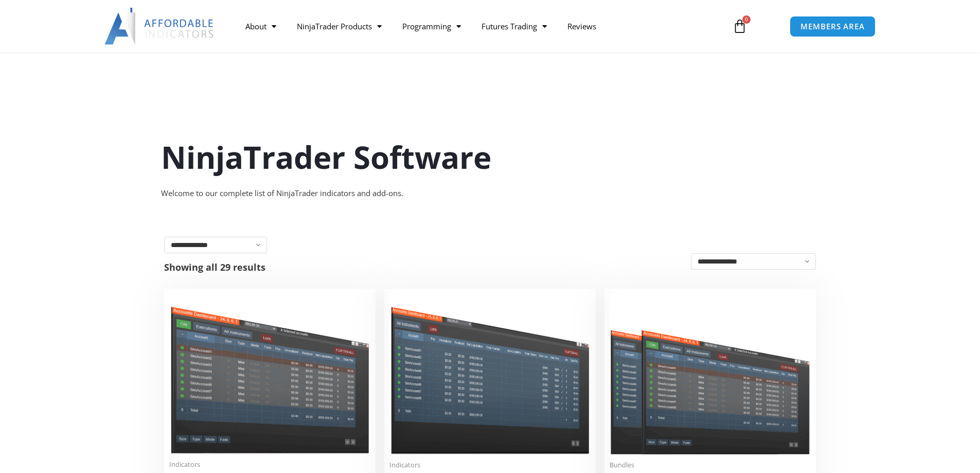 Image resolution: width=980 pixels, height=473 pixels. What do you see at coordinates (740, 26) in the screenshot?
I see `a: 0` at bounding box center [740, 26].